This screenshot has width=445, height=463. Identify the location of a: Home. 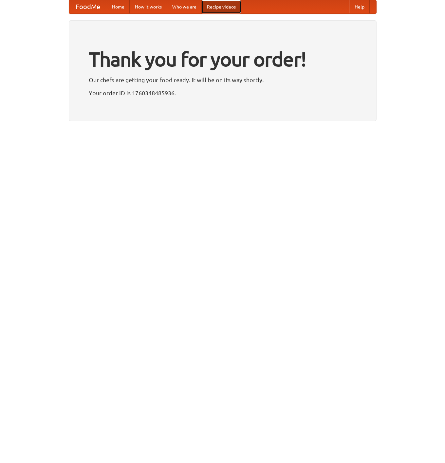
(118, 7).